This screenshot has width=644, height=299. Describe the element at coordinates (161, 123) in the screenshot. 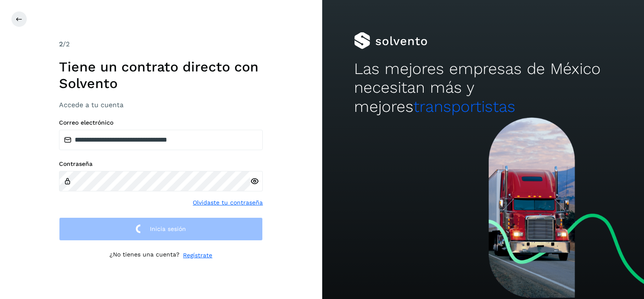

I see `label: Correo electrónico` at that location.